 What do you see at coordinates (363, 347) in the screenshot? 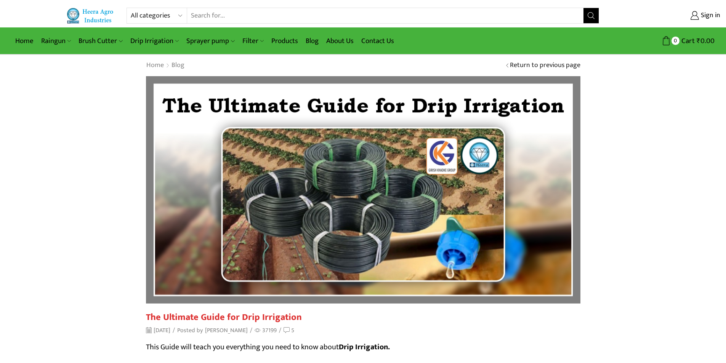
I see `p: This Guide will teach you everything you need to know about` at bounding box center [363, 347].